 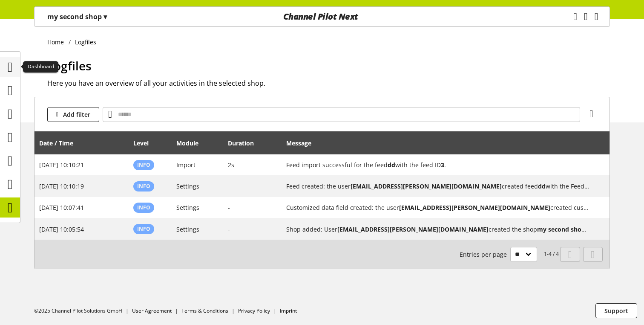 What do you see at coordinates (205, 310) in the screenshot?
I see `a: Terms & Conditions` at bounding box center [205, 310].